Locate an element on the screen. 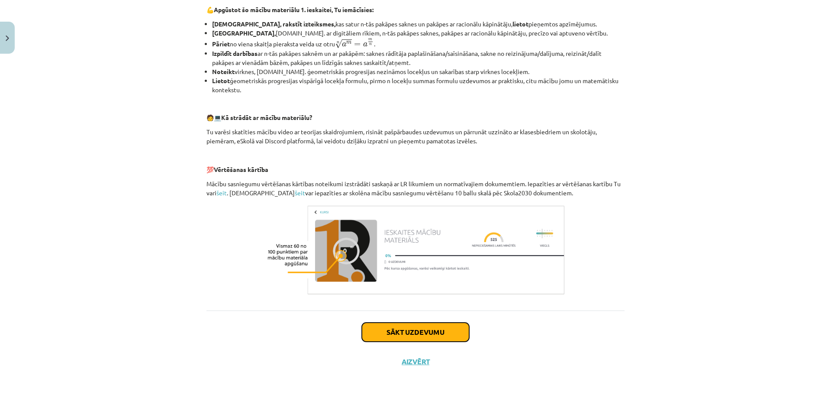  button: Sākt uzdevumu is located at coordinates (415, 332).